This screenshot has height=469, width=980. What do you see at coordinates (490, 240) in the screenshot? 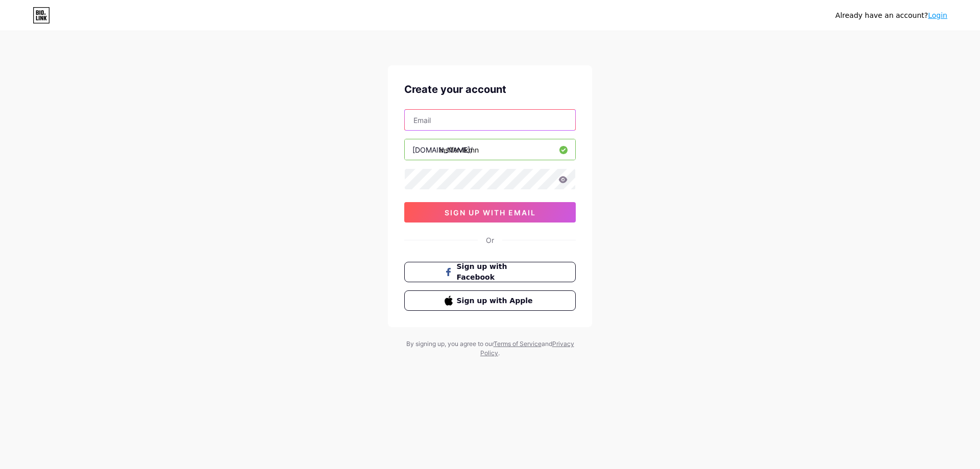
I see `div: Or` at bounding box center [490, 240].